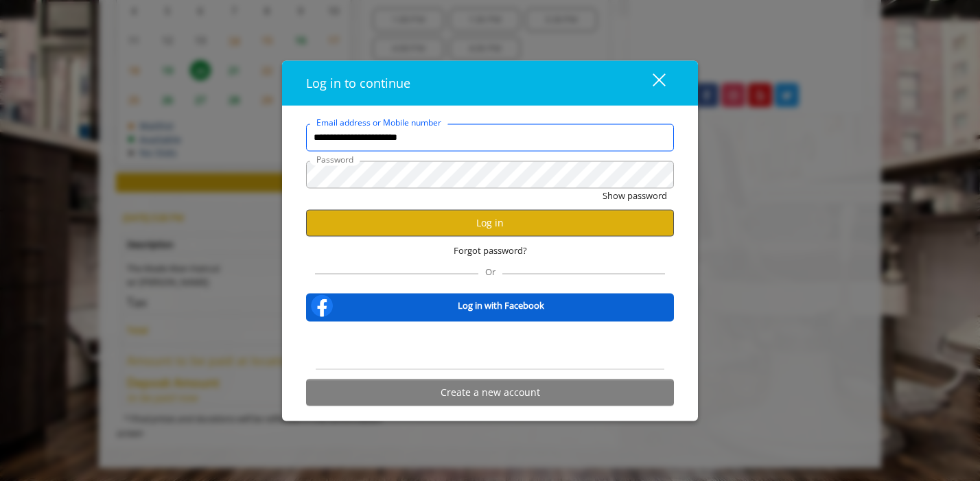 This screenshot has height=481, width=980. What do you see at coordinates (650, 82) in the screenshot?
I see `button: close dialog` at bounding box center [650, 82].